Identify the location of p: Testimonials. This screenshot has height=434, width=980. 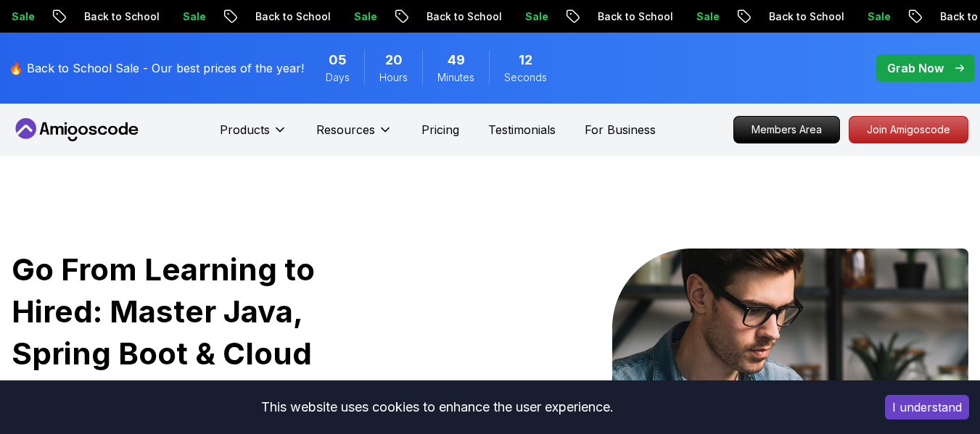
(521, 130).